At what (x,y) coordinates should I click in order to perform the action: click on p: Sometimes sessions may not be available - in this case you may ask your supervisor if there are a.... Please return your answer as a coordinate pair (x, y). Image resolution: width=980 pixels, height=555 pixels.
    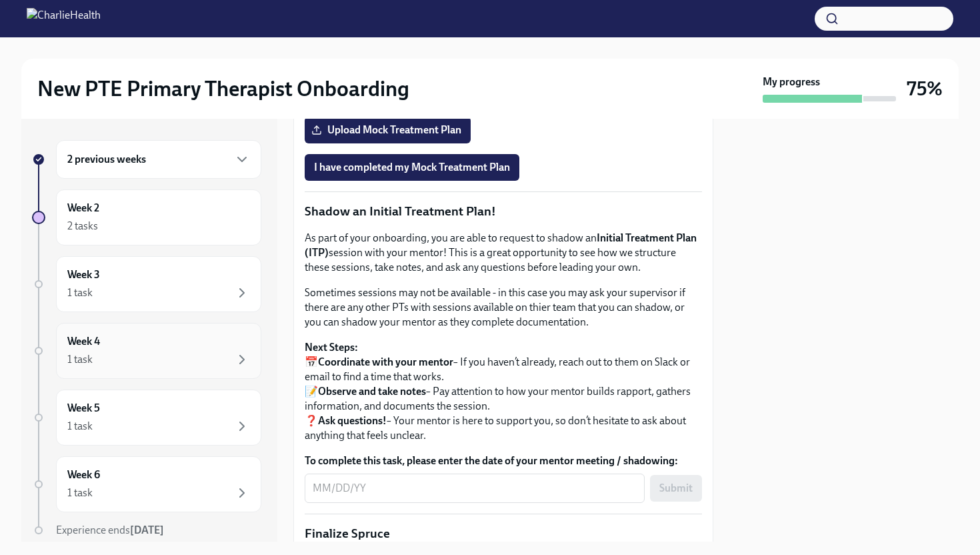
    Looking at the image, I should click on (504, 308).